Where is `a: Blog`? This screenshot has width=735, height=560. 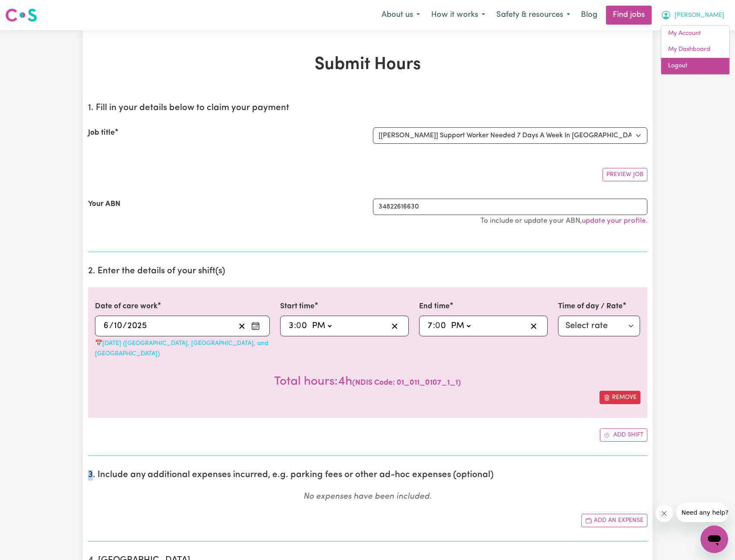
a: Blog is located at coordinates (589, 15).